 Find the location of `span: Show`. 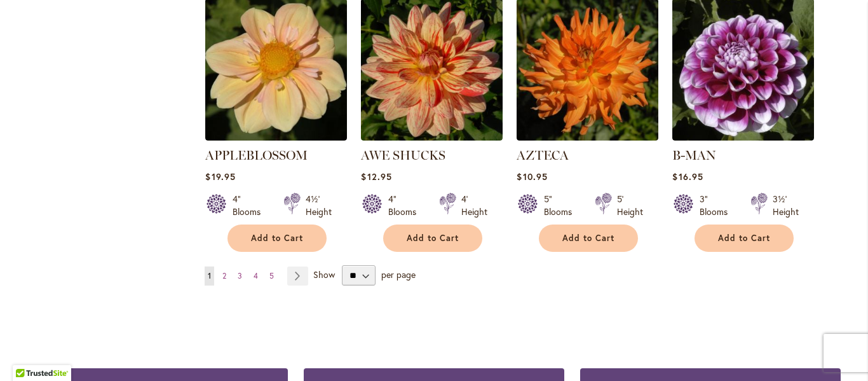

span: Show is located at coordinates (324, 274).